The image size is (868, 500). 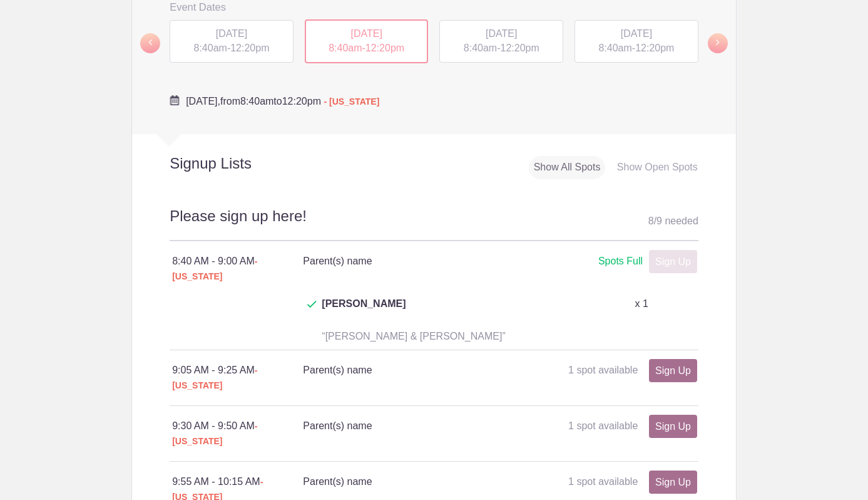 What do you see at coordinates (658, 167) in the screenshot?
I see `div: Show Open Spots` at bounding box center [658, 167].